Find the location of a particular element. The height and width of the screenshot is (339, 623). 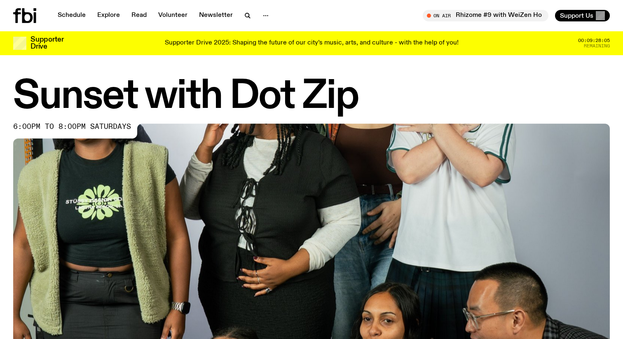

span: Remaining is located at coordinates (597, 46).